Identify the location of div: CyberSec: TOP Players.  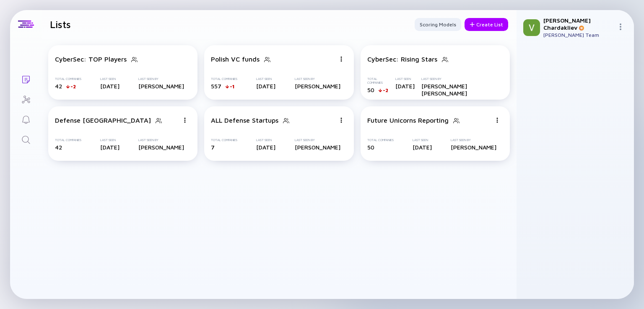
(91, 59).